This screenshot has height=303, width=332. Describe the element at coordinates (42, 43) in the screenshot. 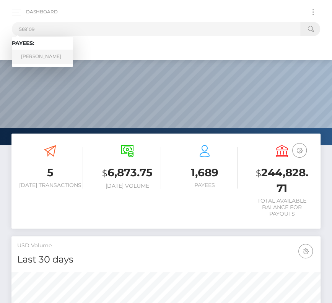

I see `h6: Payees:` at that location.